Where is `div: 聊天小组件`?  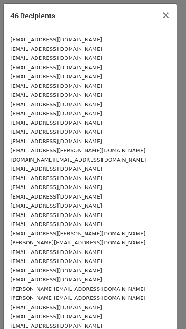
div: 聊天小组件 is located at coordinates (165, 310).